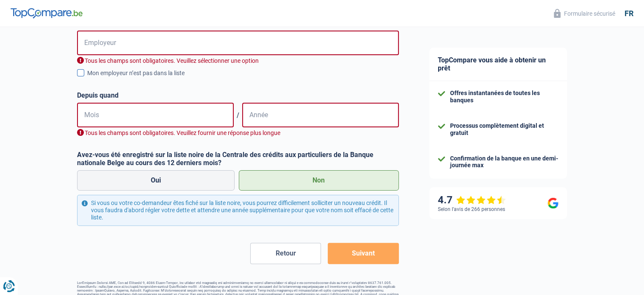 The width and height of the screenshot is (644, 295). I want to click on label: Oui, so click(156, 180).